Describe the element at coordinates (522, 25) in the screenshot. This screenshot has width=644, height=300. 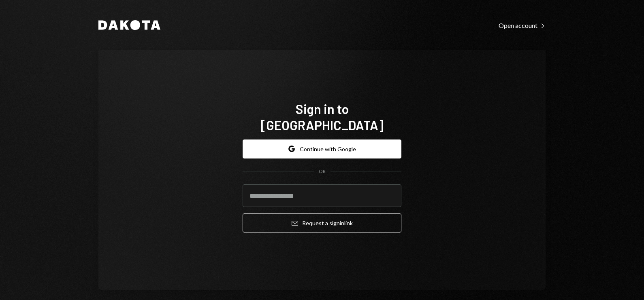
I see `a: Open account` at that location.